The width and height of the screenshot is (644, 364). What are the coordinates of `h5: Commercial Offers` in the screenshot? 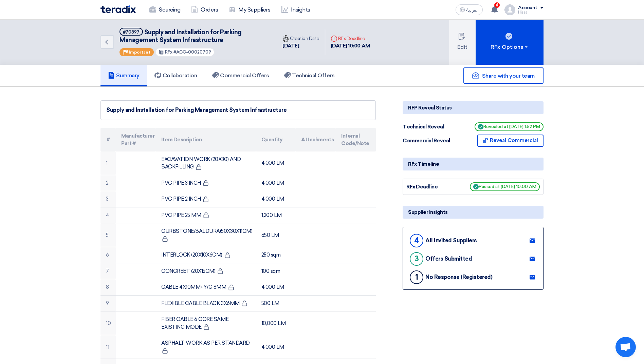 It's located at (240, 76).